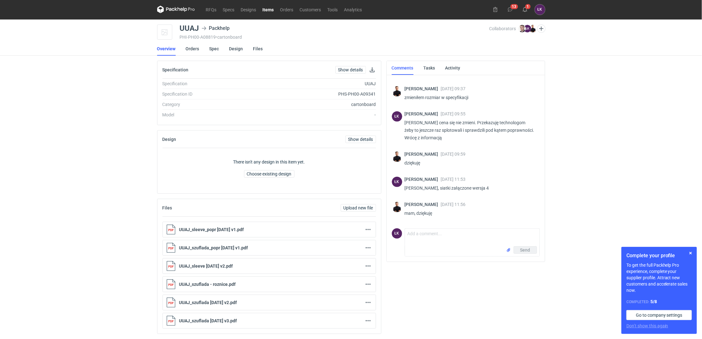 The height and width of the screenshot is (339, 702). What do you see at coordinates (176, 9) in the screenshot?
I see `svg: Packhelp Pro` at bounding box center [176, 9].